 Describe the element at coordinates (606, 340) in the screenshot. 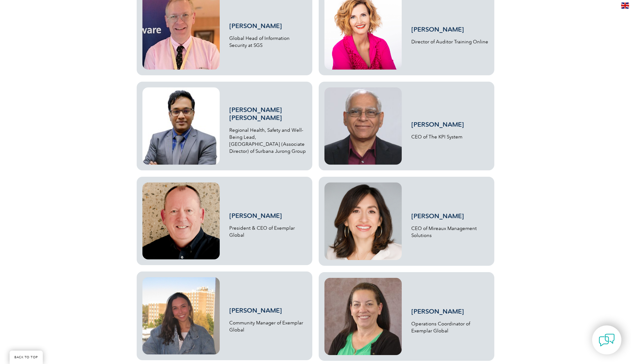

I see `img: contact-chat.png` at that location.